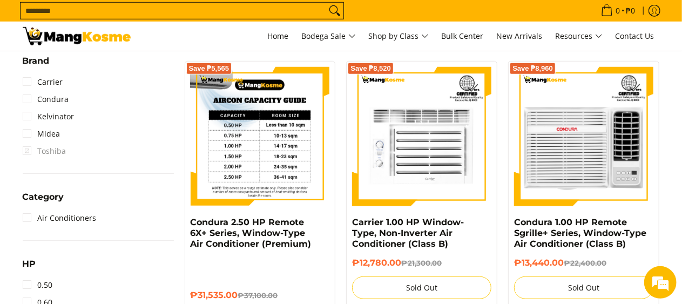 This screenshot has width=682, height=304. What do you see at coordinates (38, 285) in the screenshot?
I see `a: 0.50` at bounding box center [38, 285].